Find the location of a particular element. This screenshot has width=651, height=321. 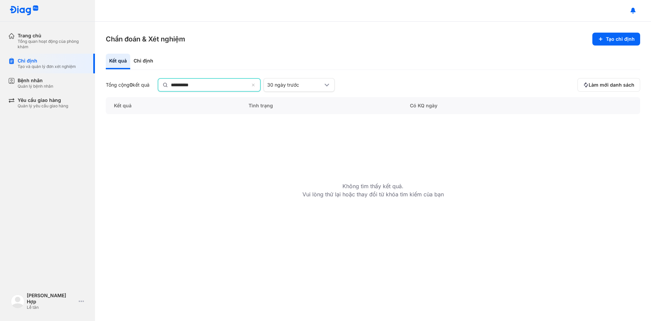

div: Tổng quan hoạt động của phòng khám is located at coordinates (52, 44).